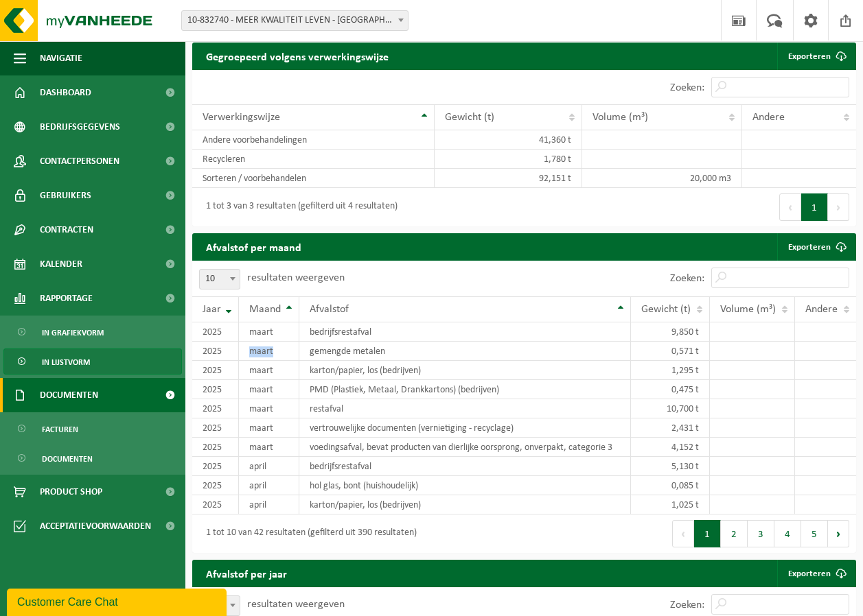  I want to click on td: 5,130 t, so click(670, 467).